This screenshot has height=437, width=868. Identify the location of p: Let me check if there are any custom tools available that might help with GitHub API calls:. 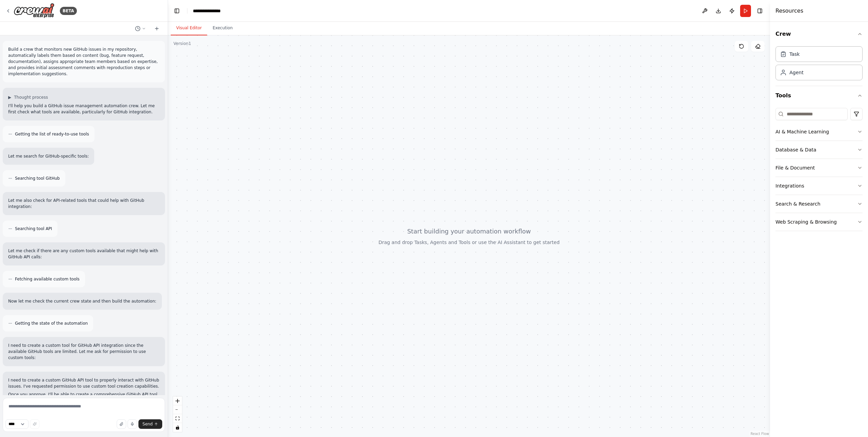
(83, 254).